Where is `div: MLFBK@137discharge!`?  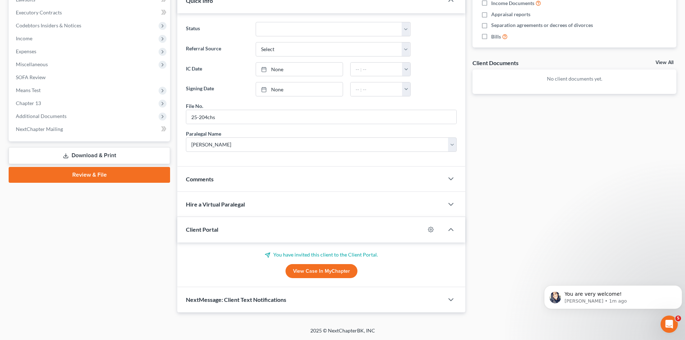
div: MLFBK@137discharge! is located at coordinates (103, 41).